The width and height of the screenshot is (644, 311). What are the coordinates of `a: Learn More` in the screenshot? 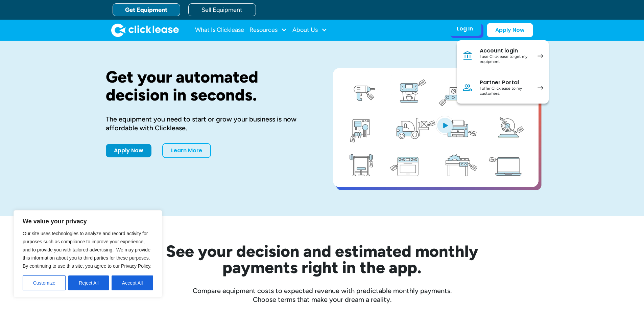 It's located at (187, 151).